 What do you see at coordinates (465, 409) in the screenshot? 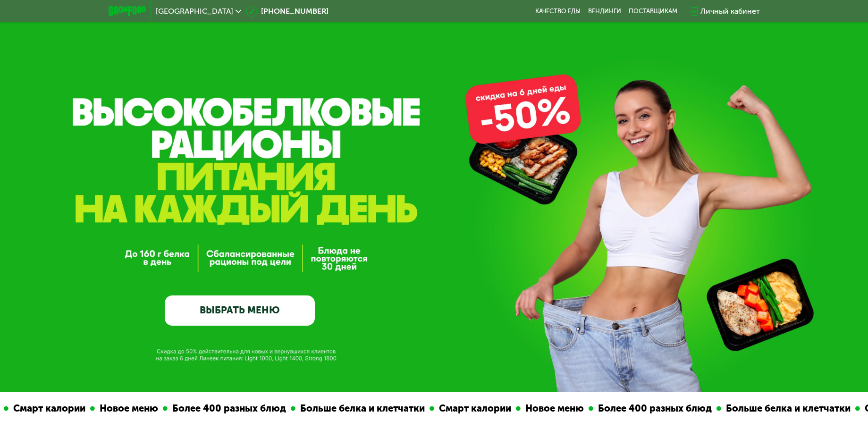
I see `div: Смарт калории` at bounding box center [465, 409].